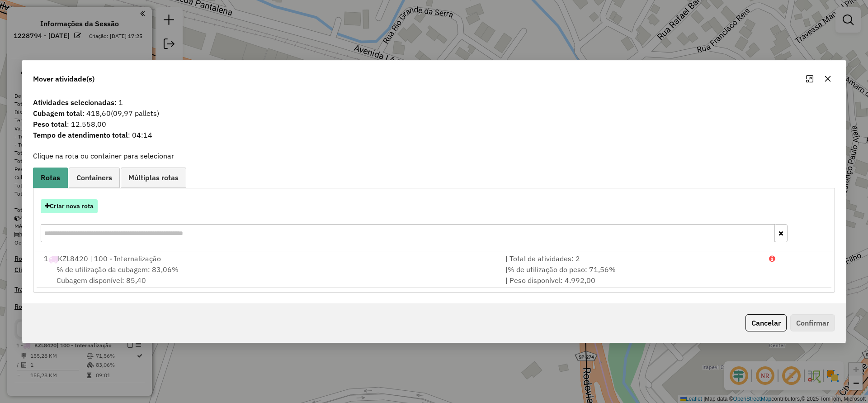  What do you see at coordinates (631, 275) in the screenshot?
I see `div: | | Peso disponível: 4.992,00` at bounding box center [631, 275].